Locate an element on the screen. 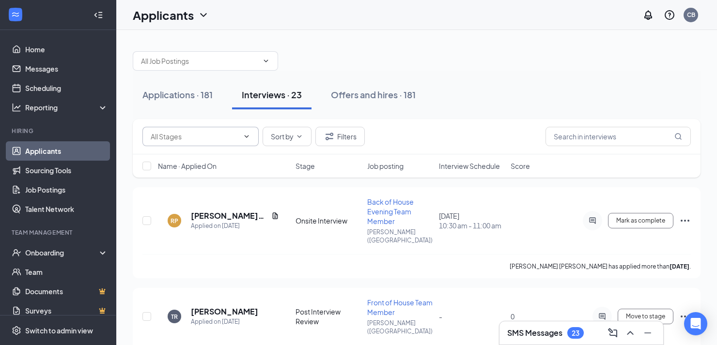 Image resolution: width=717 pixels, height=345 pixels. span: Front of House Team Member is located at coordinates (400, 308).